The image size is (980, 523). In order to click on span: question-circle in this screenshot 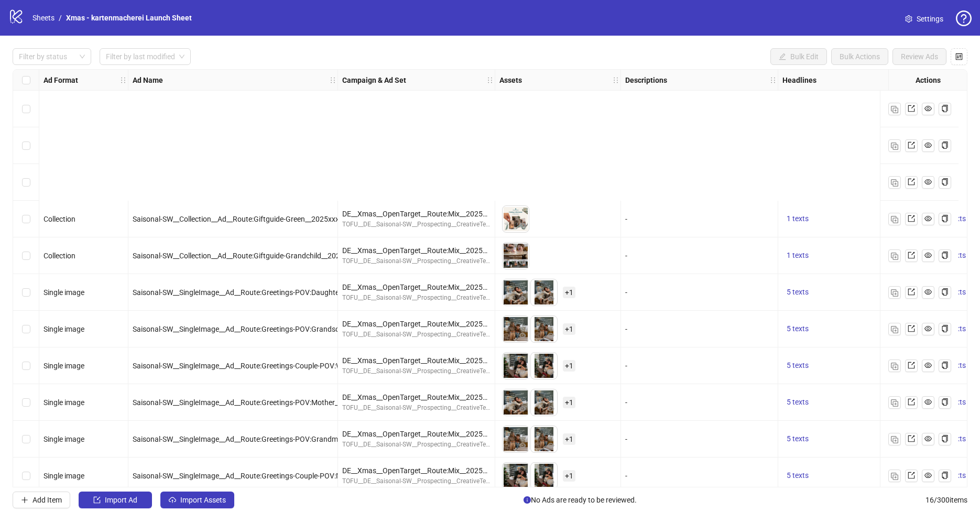, I will do `click(964, 18)`.